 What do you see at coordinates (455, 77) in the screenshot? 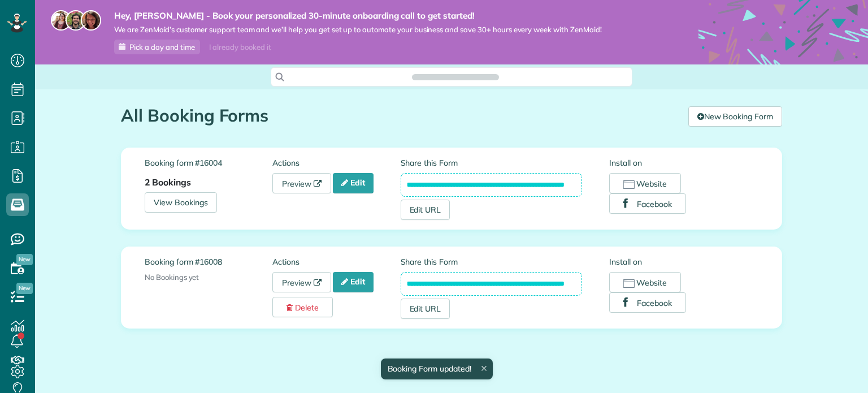
I see `span: Search ZenMaid…` at bounding box center [455, 77].